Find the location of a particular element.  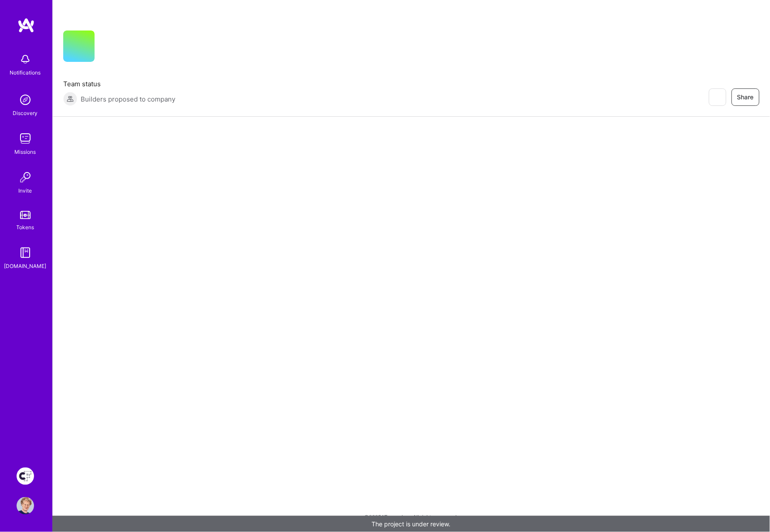

i: icon CompanyGray is located at coordinates (109, 48).